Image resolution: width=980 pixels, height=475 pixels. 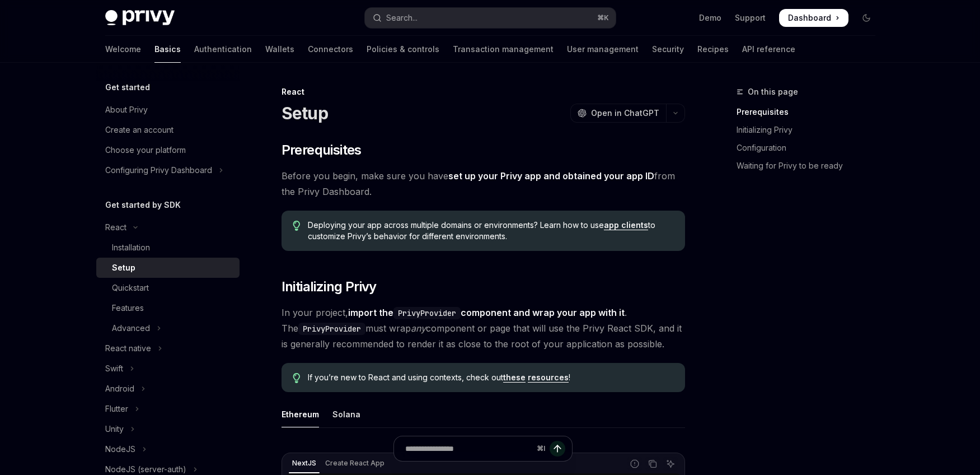 What do you see at coordinates (280, 49) in the screenshot?
I see `a: Wallets` at bounding box center [280, 49].